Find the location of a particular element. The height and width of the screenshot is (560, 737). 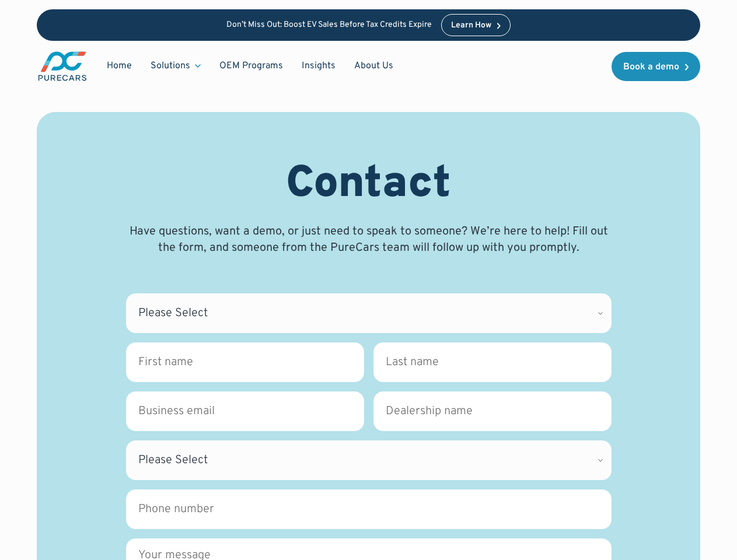

h1: Contact is located at coordinates (368, 185).